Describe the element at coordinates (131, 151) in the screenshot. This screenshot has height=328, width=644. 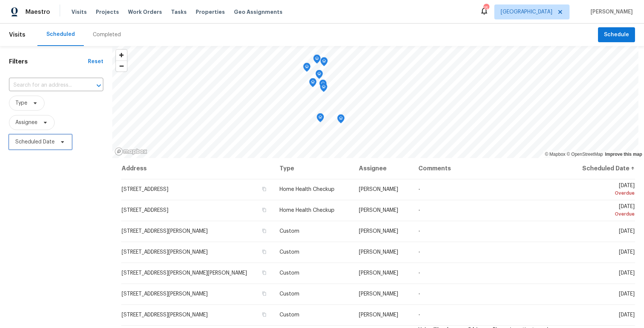
I see `a: Mapbox homepage` at that location.